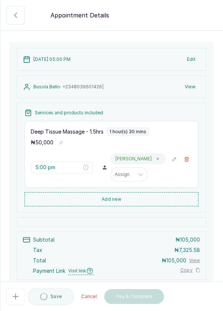 The height and width of the screenshot is (311, 223). Describe the element at coordinates (37, 250) in the screenshot. I see `p: Tax` at that location.